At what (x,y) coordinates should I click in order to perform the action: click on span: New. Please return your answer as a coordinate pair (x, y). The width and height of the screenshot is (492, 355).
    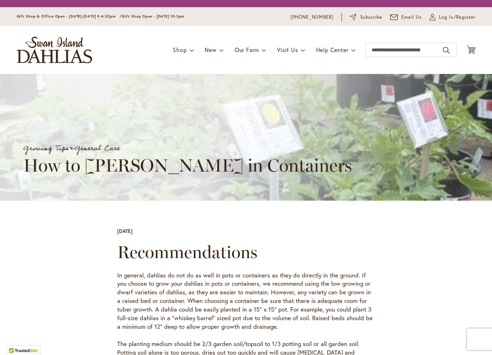
    Looking at the image, I should click on (210, 49).